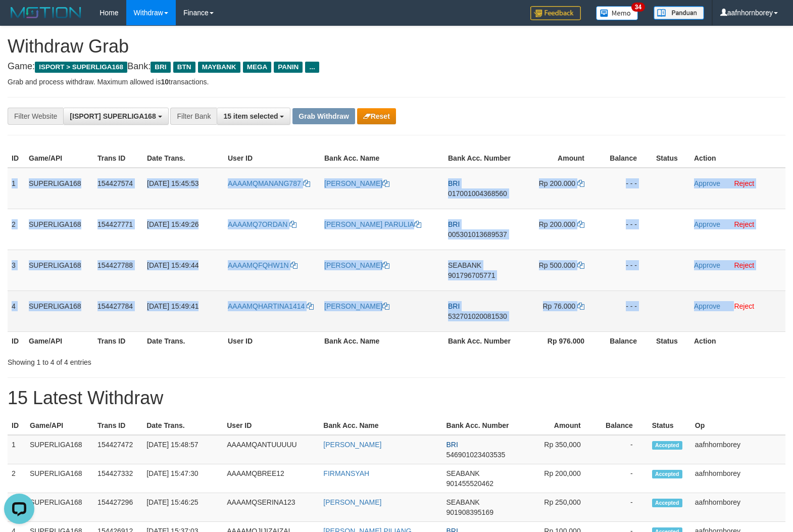 Image resolution: width=793 pixels, height=532 pixels. What do you see at coordinates (622, 425) in the screenshot?
I see `th: Balance` at bounding box center [622, 425].